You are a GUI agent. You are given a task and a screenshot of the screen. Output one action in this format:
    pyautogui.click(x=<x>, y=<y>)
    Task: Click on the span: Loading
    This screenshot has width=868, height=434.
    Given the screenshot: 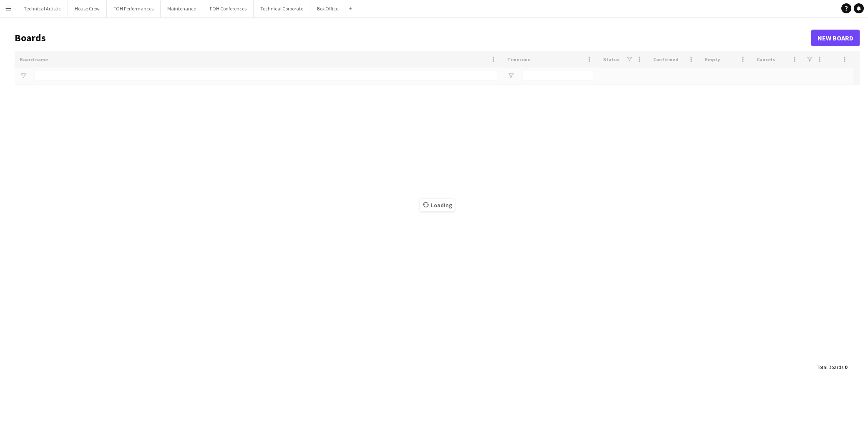 What is the action you would take?
    pyautogui.click(x=437, y=205)
    